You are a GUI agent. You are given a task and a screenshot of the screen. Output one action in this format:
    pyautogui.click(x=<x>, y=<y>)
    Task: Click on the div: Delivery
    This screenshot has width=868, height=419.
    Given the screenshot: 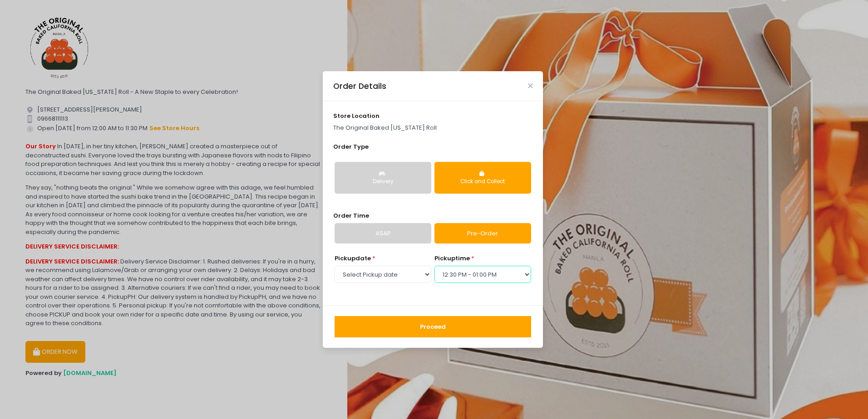 What is the action you would take?
    pyautogui.click(x=383, y=182)
    